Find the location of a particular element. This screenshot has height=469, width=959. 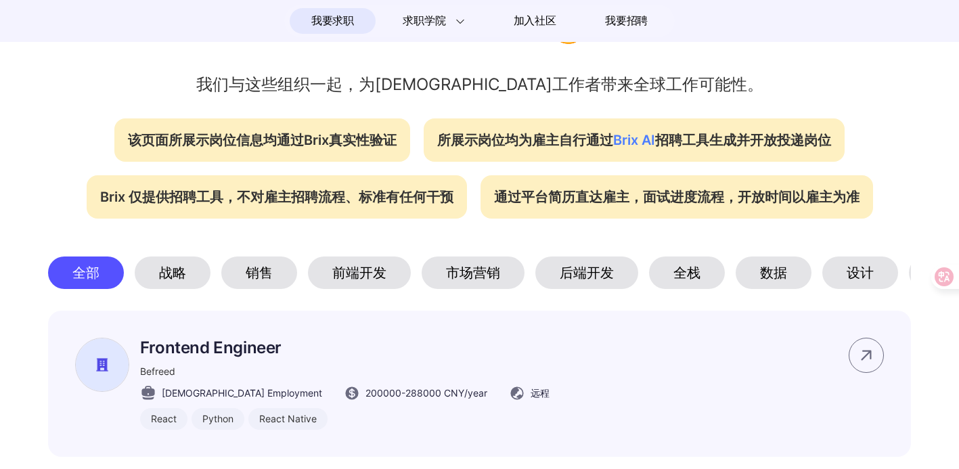

div: 市场营销 is located at coordinates (473, 273).